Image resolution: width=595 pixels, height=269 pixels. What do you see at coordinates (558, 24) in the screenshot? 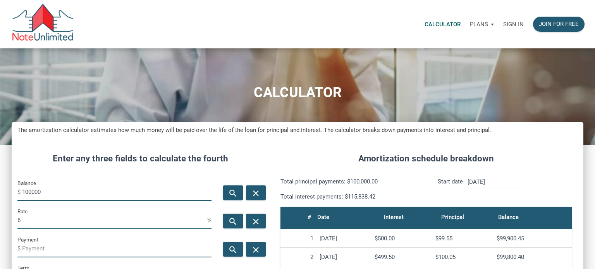
I see `a: Join for free` at bounding box center [558, 24].